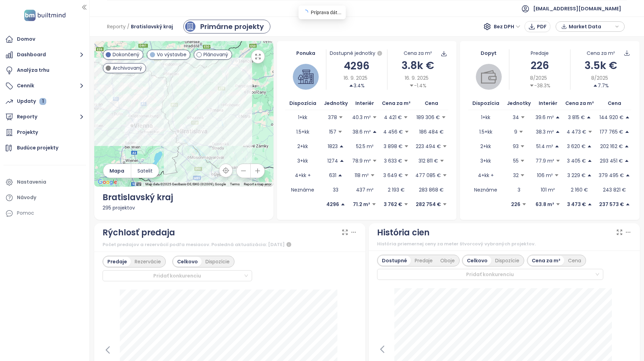 The image size is (644, 361). What do you see at coordinates (332, 204) in the screenshot?
I see `p: 4296` at bounding box center [332, 204].